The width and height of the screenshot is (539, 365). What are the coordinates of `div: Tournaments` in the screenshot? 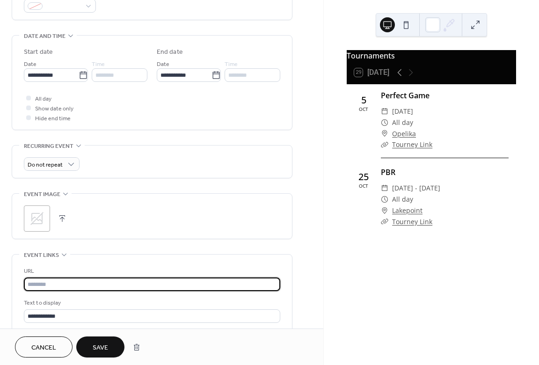 It's located at (431, 56).